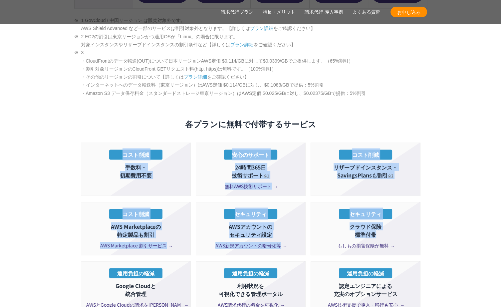 This screenshot has width=501, height=307. Describe the element at coordinates (237, 12) in the screenshot. I see `a: 請求代行プラン` at that location.